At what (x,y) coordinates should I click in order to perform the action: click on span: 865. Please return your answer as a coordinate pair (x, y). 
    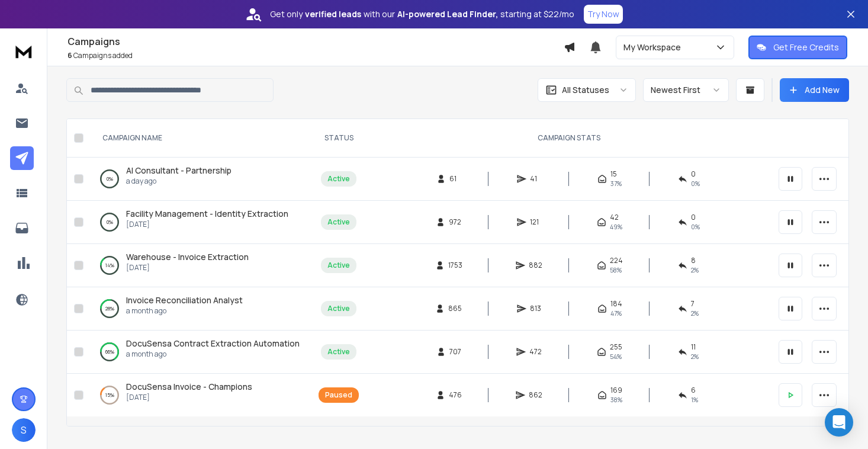
    Looking at the image, I should click on (455, 309).